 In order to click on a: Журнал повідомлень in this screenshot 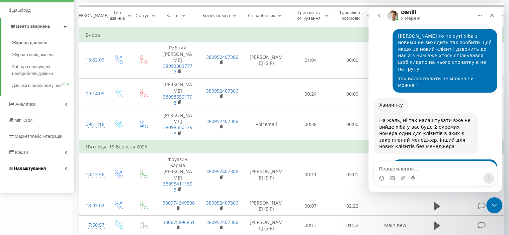, I will do `click(43, 55)`.